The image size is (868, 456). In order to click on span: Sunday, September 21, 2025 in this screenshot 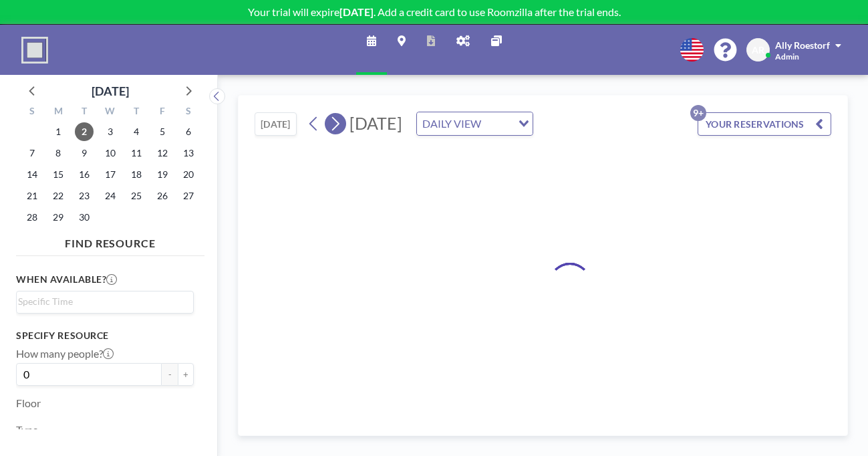, I will do `click(32, 196)`.